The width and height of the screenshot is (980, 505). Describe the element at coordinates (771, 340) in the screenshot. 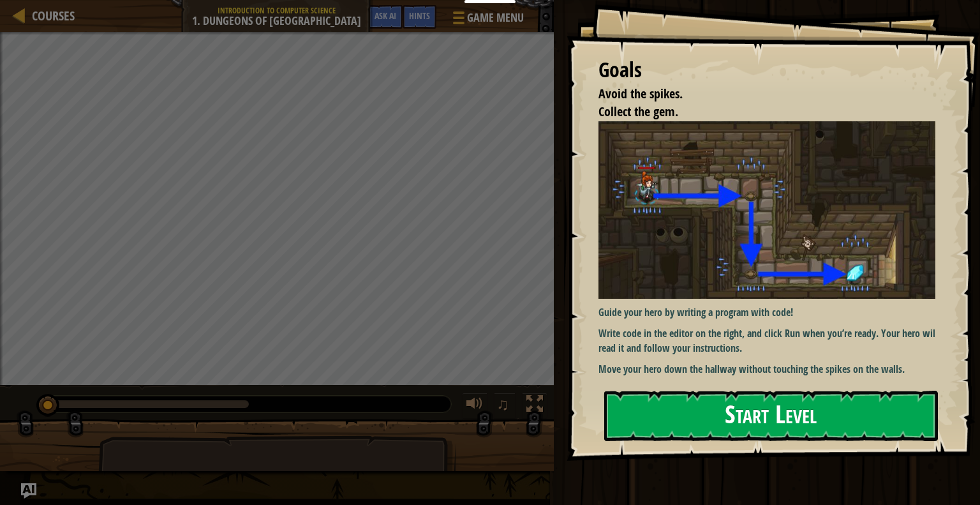

I see `p: Write code in the editor on the right, and click Run when you’re ready. Your hero will read it an...` at that location.